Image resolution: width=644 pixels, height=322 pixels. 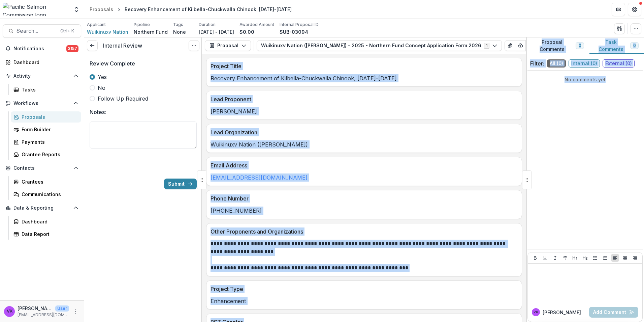 What do you see at coordinates (531, 45) in the screenshot?
I see `button: Edit as form` at bounding box center [531, 45].